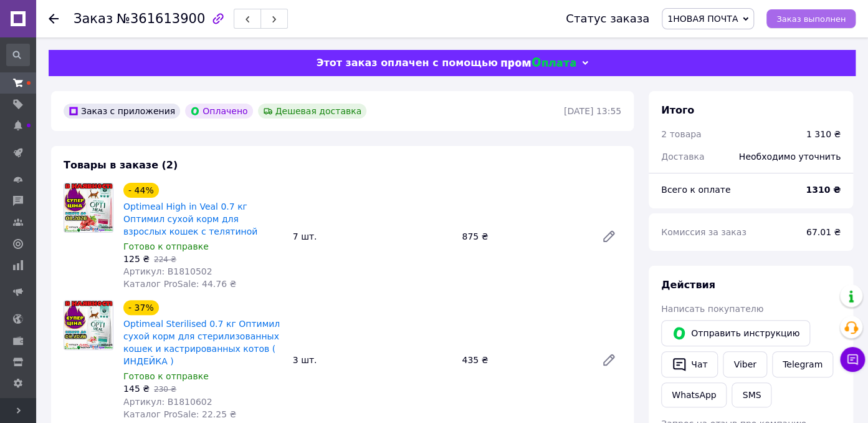 The height and width of the screenshot is (423, 868). I want to click on span: 125 ₴, so click(136, 259).